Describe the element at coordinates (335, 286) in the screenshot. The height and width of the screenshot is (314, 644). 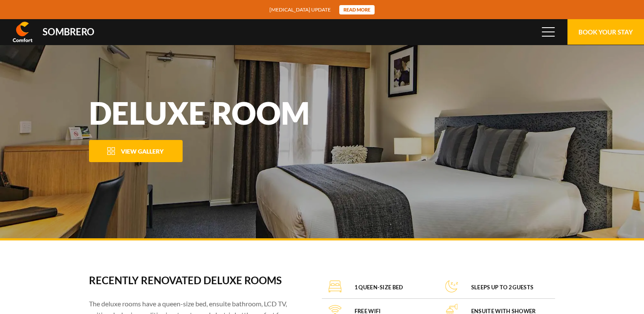
I see `img: 1 queen-size bed` at that location.